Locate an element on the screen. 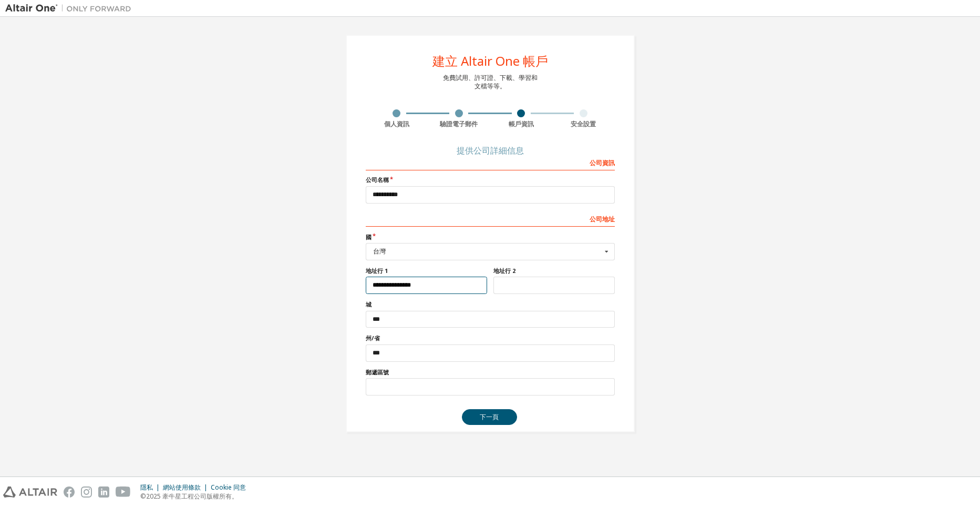  font: 2025 牽牛星工程公司版權所有。 is located at coordinates (192, 496).